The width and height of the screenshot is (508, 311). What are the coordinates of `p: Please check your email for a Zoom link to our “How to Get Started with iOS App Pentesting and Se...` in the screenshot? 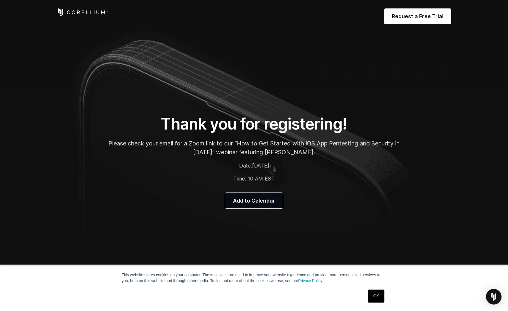 It's located at (254, 147).